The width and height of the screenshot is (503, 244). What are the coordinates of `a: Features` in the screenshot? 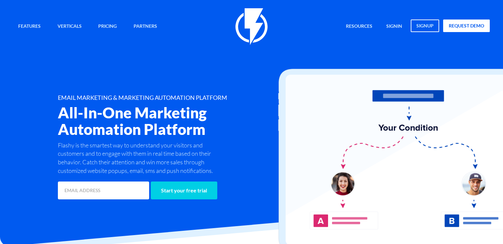 It's located at (29, 26).